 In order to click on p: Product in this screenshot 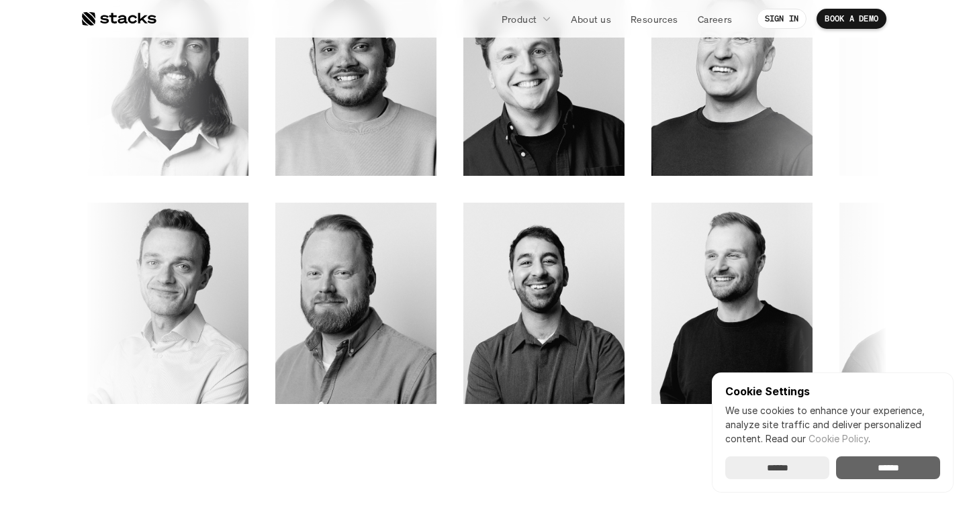, I will do `click(519, 19)`.